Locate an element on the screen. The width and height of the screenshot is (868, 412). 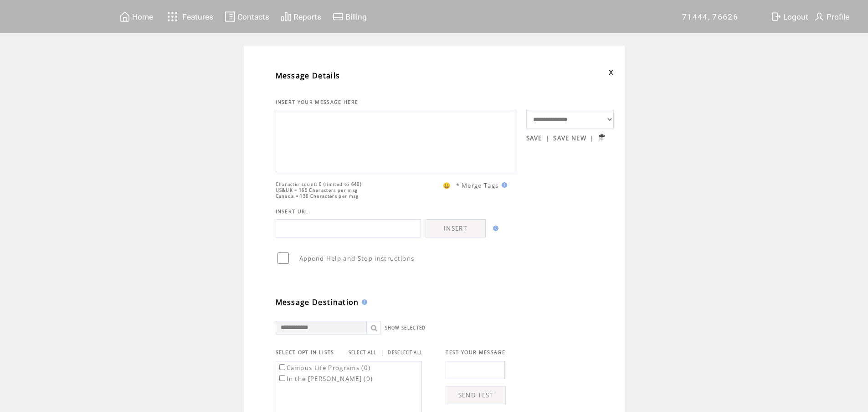
span: INSERT URL is located at coordinates (292, 211).